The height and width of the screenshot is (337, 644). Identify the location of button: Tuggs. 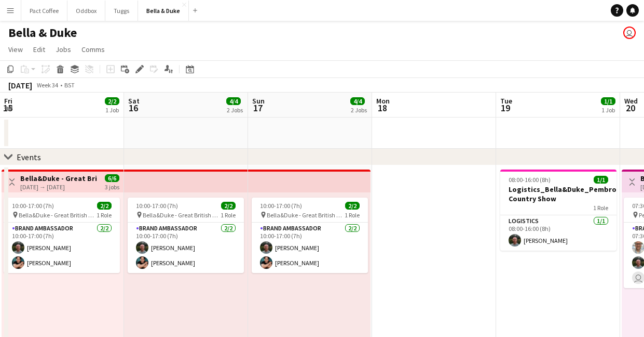
(121, 10).